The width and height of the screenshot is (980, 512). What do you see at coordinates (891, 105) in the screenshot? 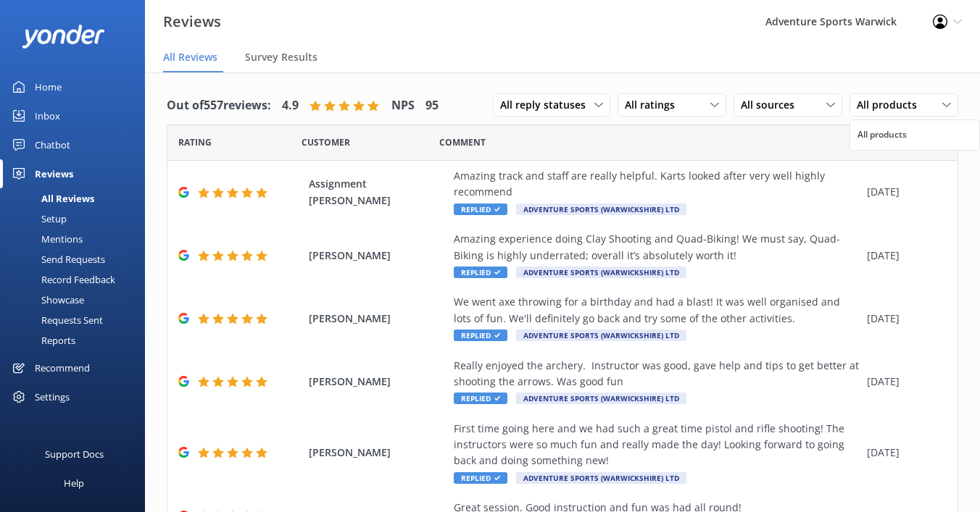
I see `span: All products` at bounding box center [891, 105].